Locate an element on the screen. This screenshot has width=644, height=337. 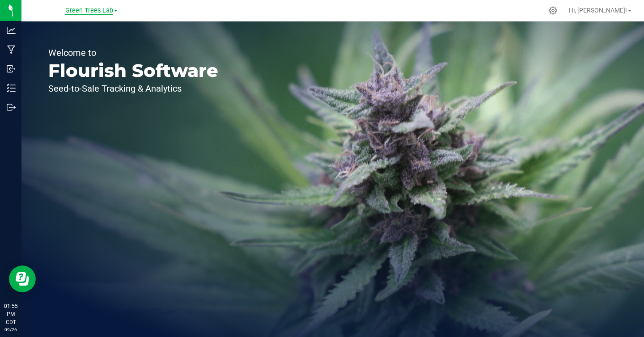
span: Green Trees Lab is located at coordinates (89, 10).